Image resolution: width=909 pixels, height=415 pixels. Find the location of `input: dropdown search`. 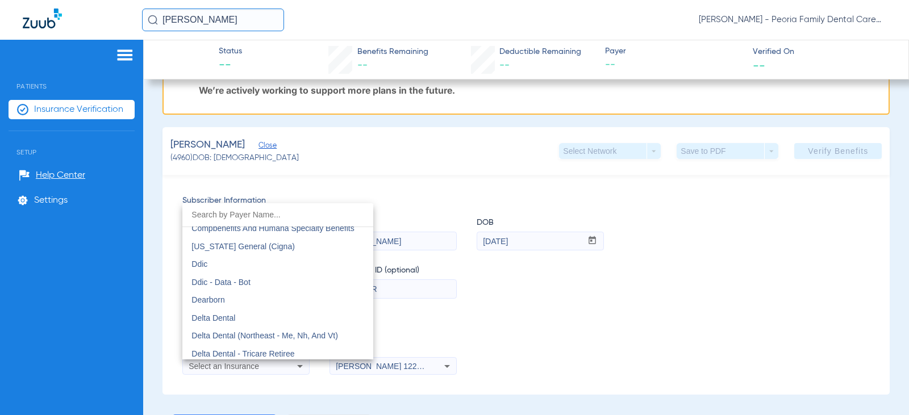

input: dropdown search is located at coordinates (278, 215).